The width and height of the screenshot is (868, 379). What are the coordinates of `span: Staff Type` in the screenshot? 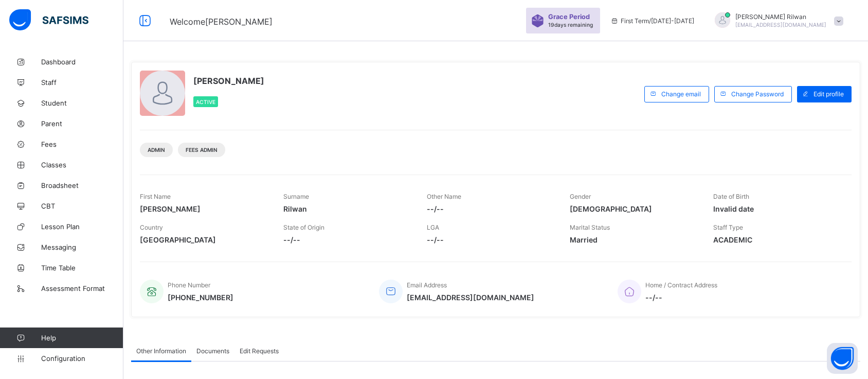 It's located at (728, 227).